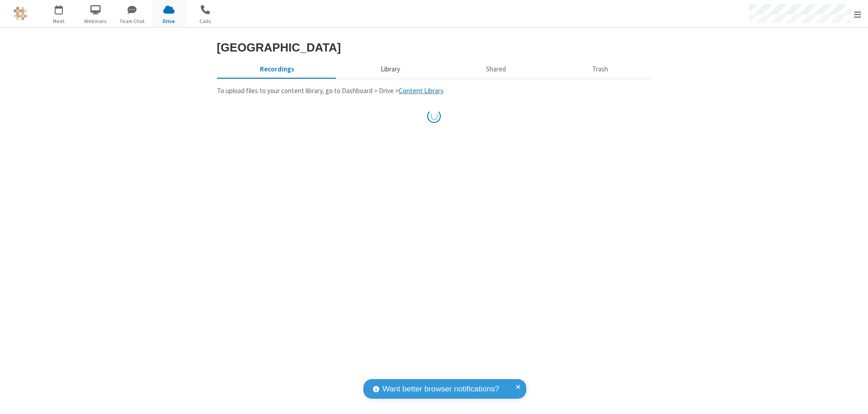 The image size is (868, 414). I want to click on p: To upload files to your content library, go to Dashboard > Drive > ., so click(434, 91).